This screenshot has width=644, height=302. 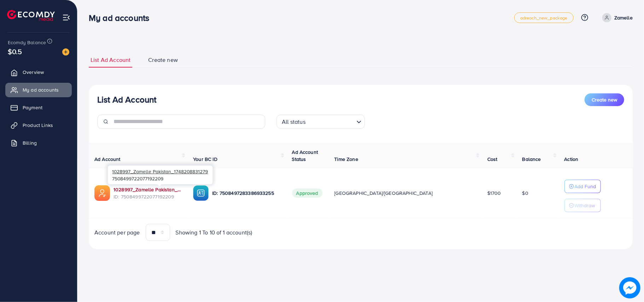 I want to click on h3: List Ad Account, so click(x=126, y=99).